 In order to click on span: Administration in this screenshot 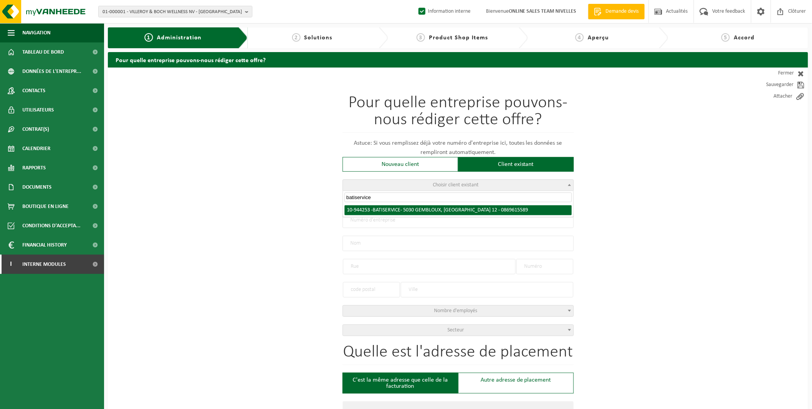, I will do `click(179, 38)`.